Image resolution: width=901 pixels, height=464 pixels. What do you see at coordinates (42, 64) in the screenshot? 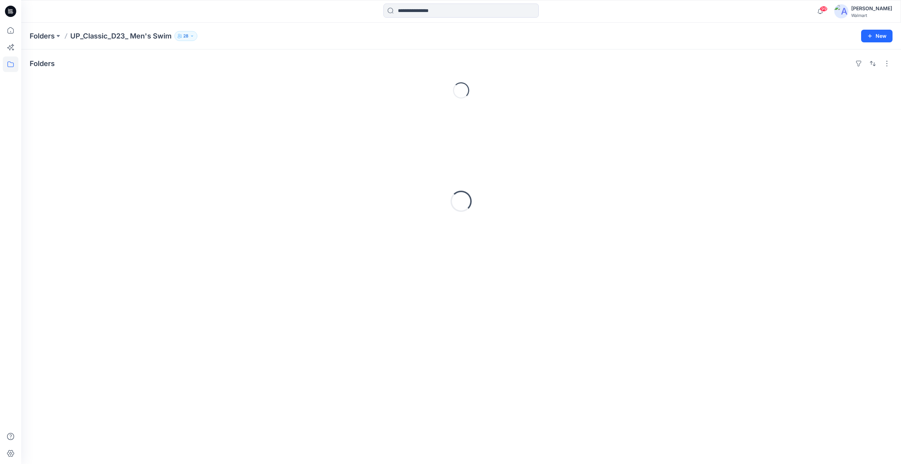
I see `h4: Folders` at bounding box center [42, 64].